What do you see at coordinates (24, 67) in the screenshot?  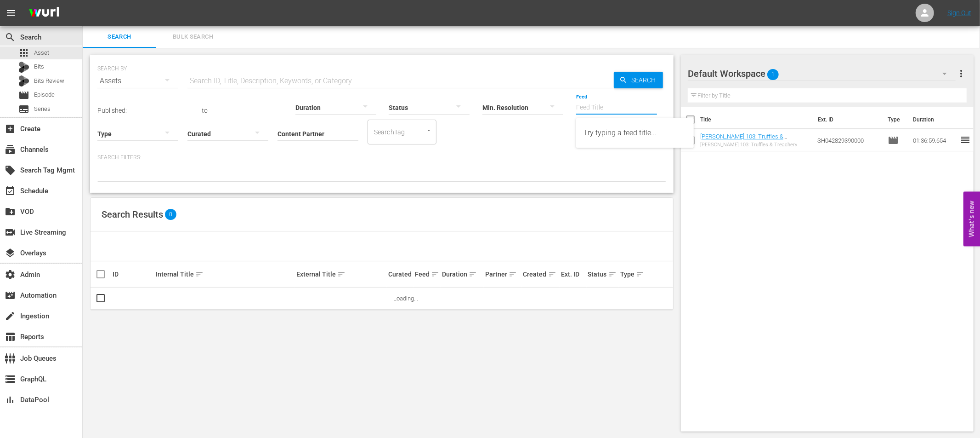 I see `div: Bits` at bounding box center [24, 67].